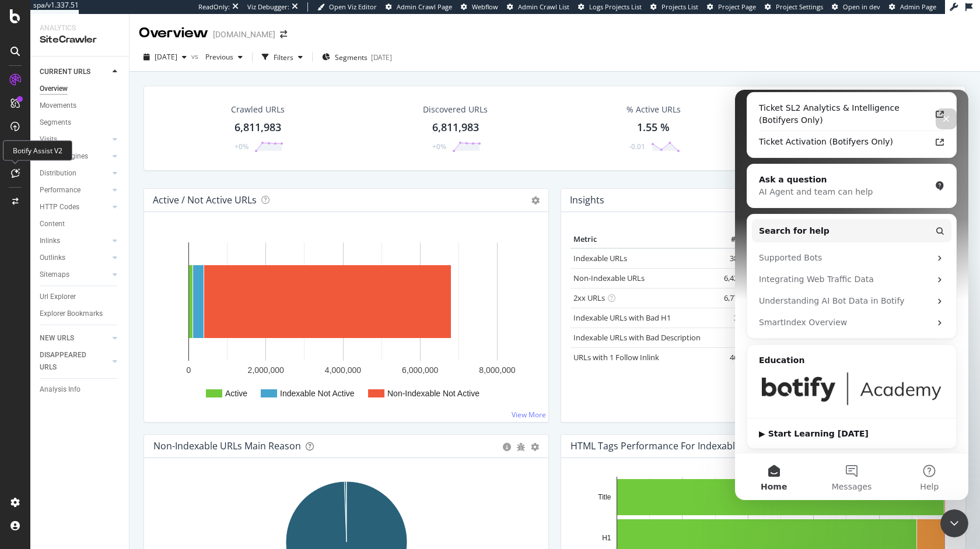  Describe the element at coordinates (59, 141) in the screenshot. I see `span: Search for help` at that location.